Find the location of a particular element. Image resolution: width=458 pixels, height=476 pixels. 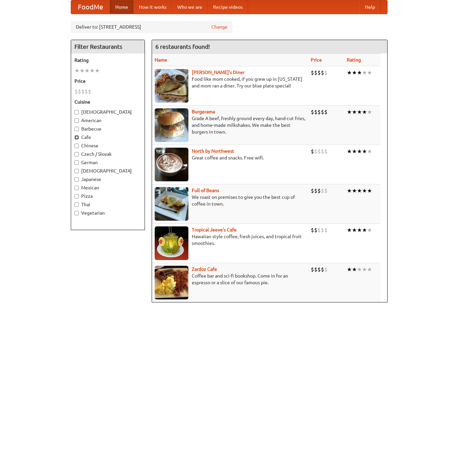

a: Zardoz Cafe is located at coordinates (204, 269).